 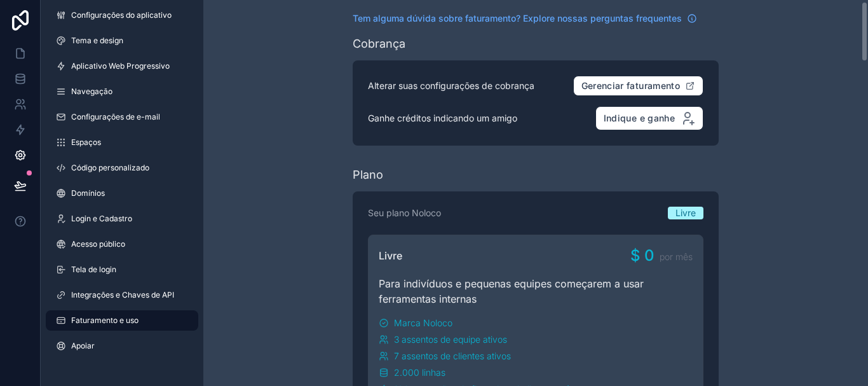 What do you see at coordinates (122, 66) in the screenshot?
I see `a: Aplicativo Web Progressivo` at bounding box center [122, 66].